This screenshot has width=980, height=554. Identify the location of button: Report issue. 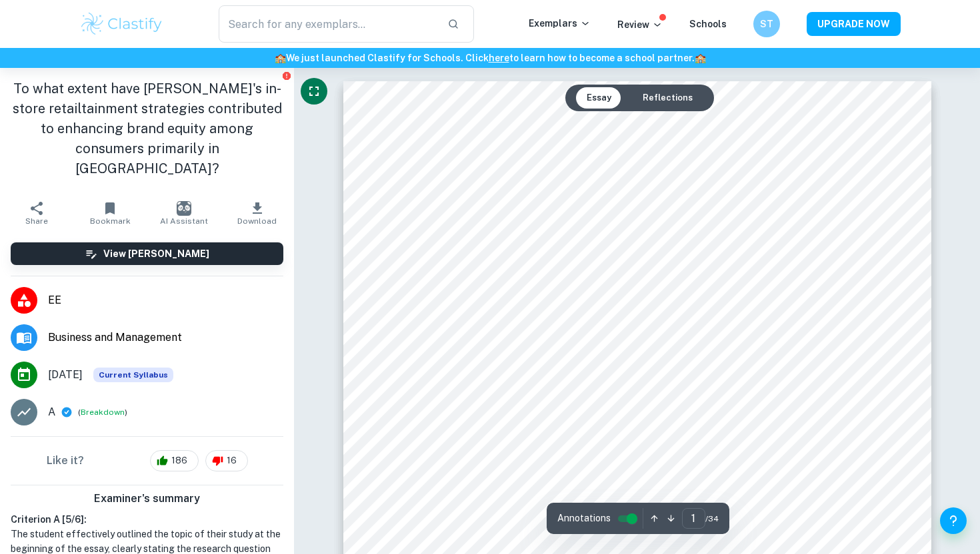
(286, 75).